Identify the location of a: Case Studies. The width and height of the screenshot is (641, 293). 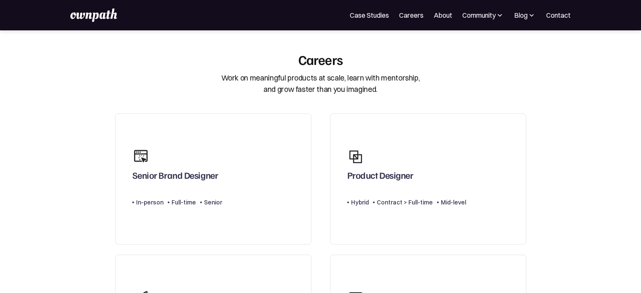
(369, 15).